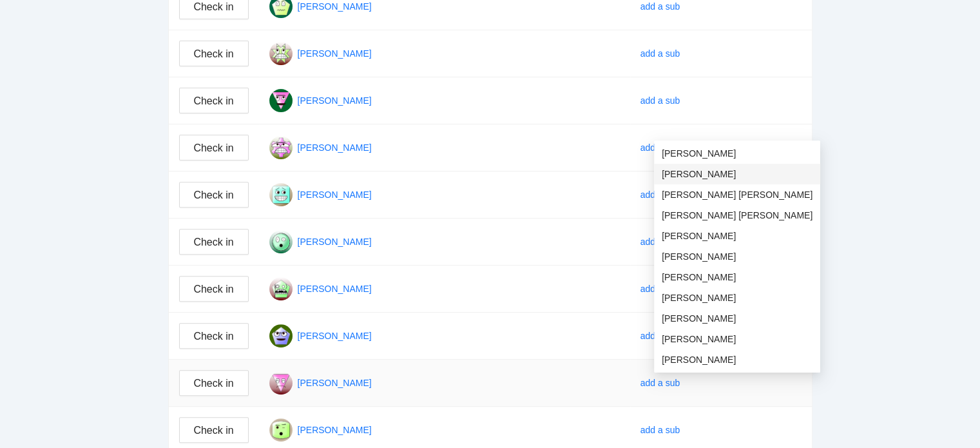  I want to click on img: Gravatar for peggy munroe@gmail.com, so click(281, 335).